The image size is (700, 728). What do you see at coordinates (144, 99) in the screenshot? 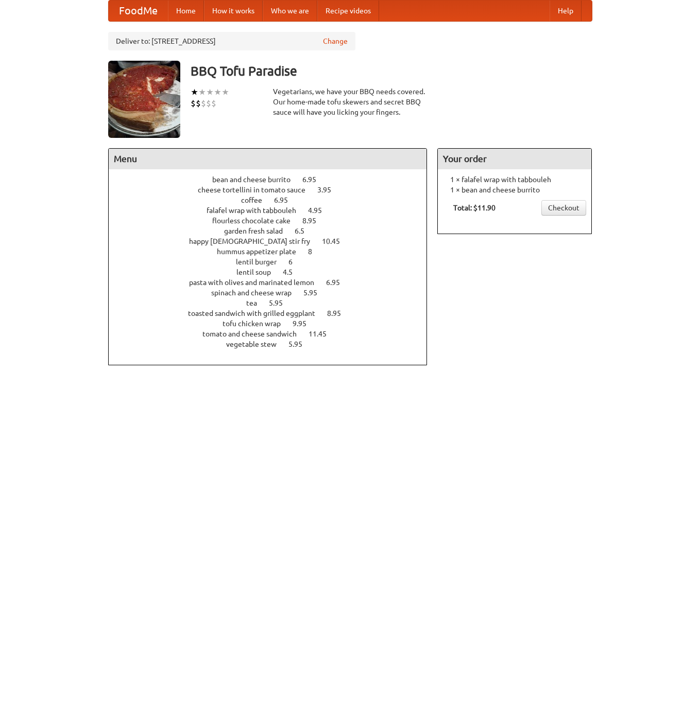
I see `img: angular.jpg` at bounding box center [144, 99].